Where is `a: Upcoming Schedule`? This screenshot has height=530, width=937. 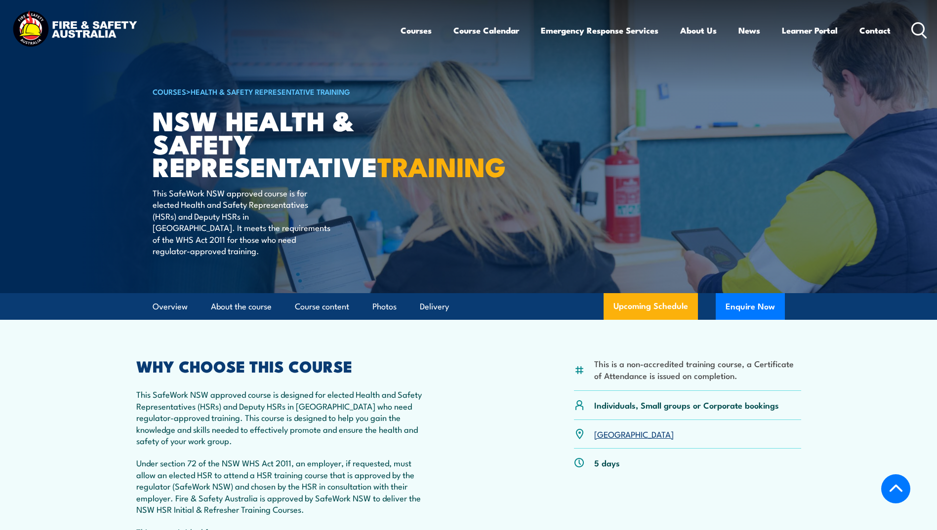 a: Upcoming Schedule is located at coordinates (650, 307).